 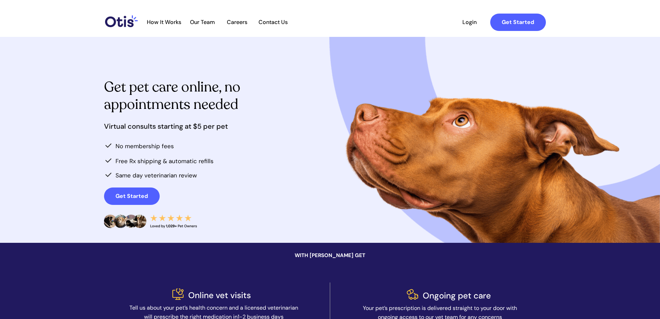 What do you see at coordinates (273, 22) in the screenshot?
I see `a: Contact Us` at bounding box center [273, 22].